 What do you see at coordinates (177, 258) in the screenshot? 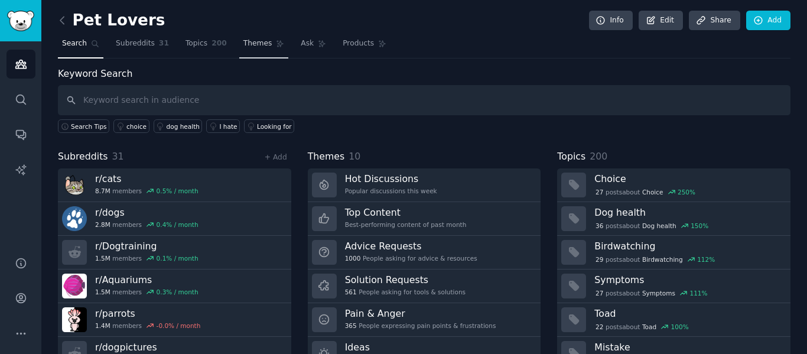
I see `div: 0.1 % / month` at bounding box center [177, 258].